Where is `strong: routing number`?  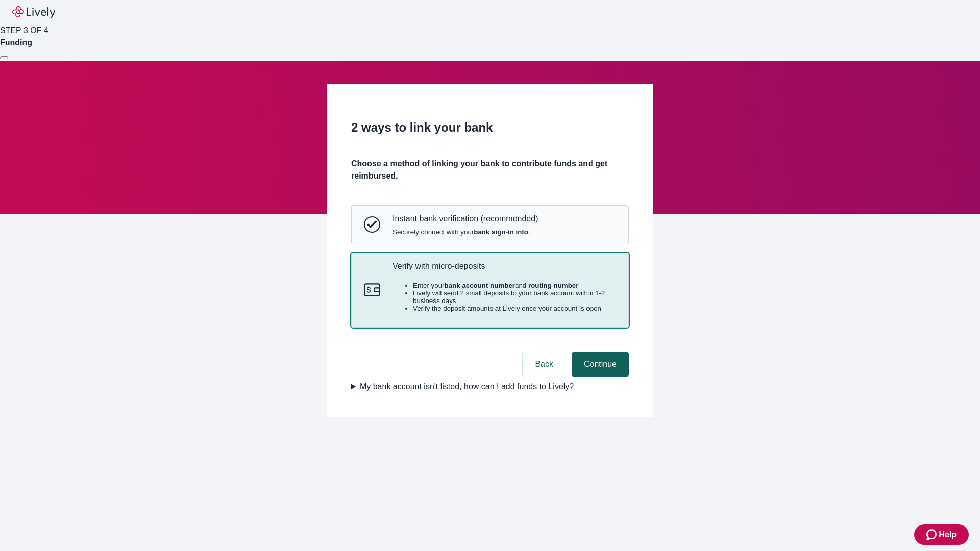
strong: routing number is located at coordinates (554, 285).